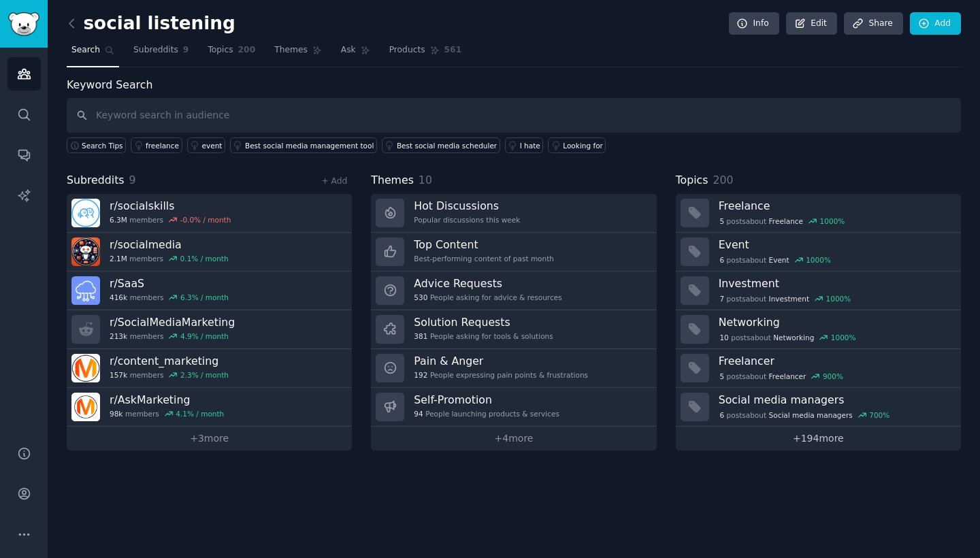 This screenshot has width=980, height=558. What do you see at coordinates (530, 146) in the screenshot?
I see `div: I hate` at bounding box center [530, 146].